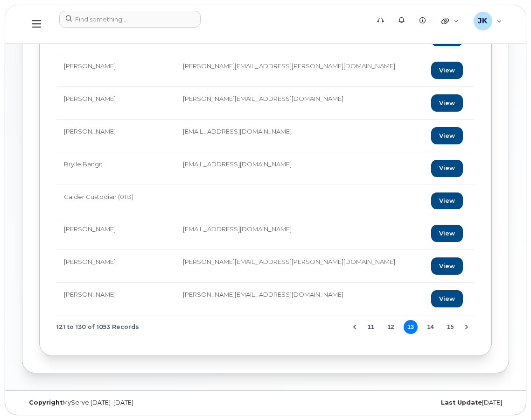 The image size is (531, 420). What do you see at coordinates (431, 327) in the screenshot?
I see `button: Page 14` at bounding box center [431, 327].